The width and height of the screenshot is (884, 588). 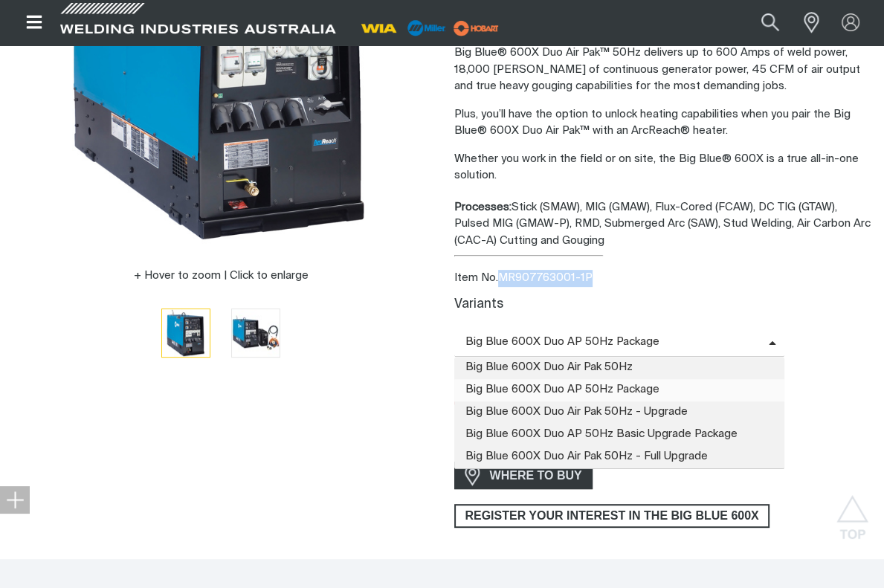 What do you see at coordinates (256, 333) in the screenshot?
I see `button: Go to slide 2` at bounding box center [256, 333].